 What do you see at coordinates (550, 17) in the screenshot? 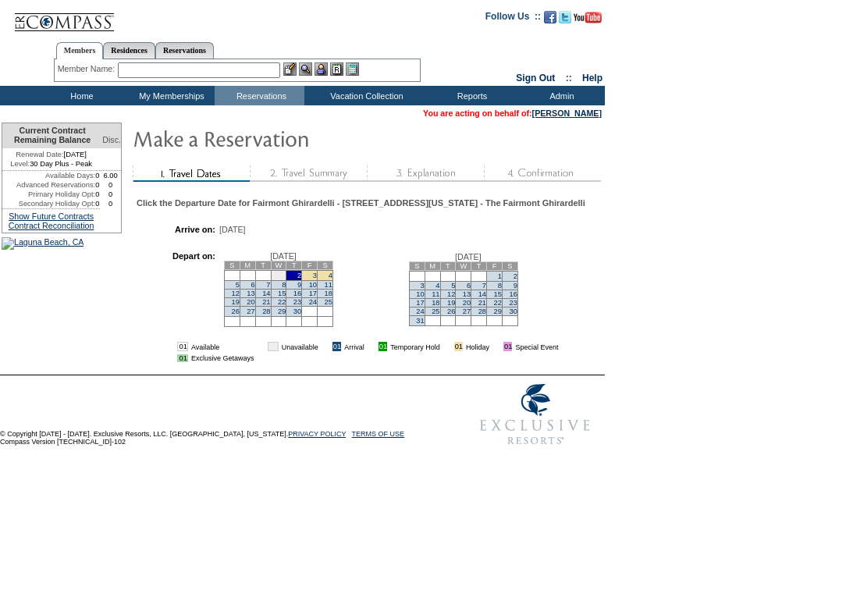
I see `img: Become our fan on Facebook` at bounding box center [550, 17].